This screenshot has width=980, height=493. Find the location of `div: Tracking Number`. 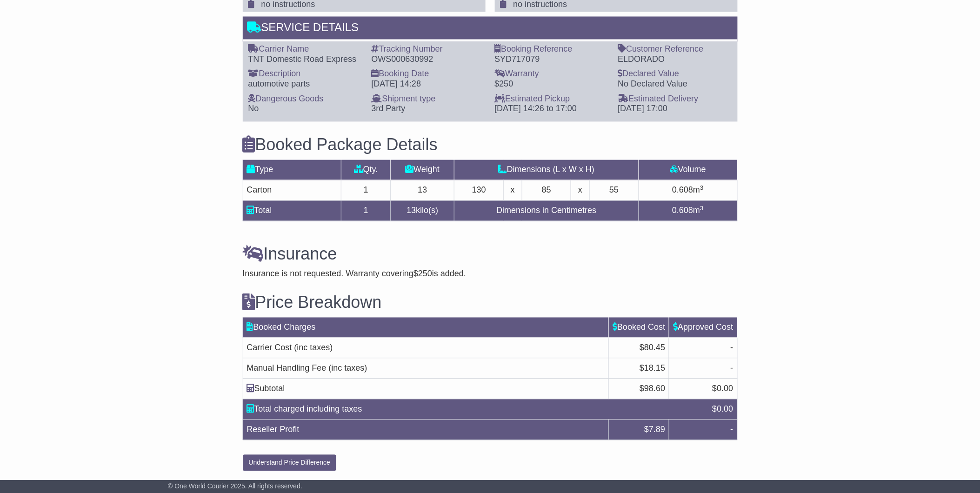

div: Tracking Number is located at coordinates (428, 50).